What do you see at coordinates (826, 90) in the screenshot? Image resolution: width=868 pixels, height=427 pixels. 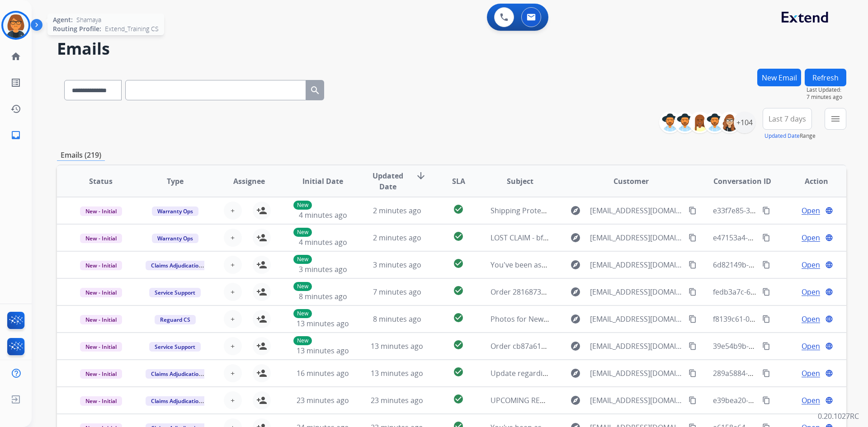 I see `span: Last Updated:` at bounding box center [826, 90].